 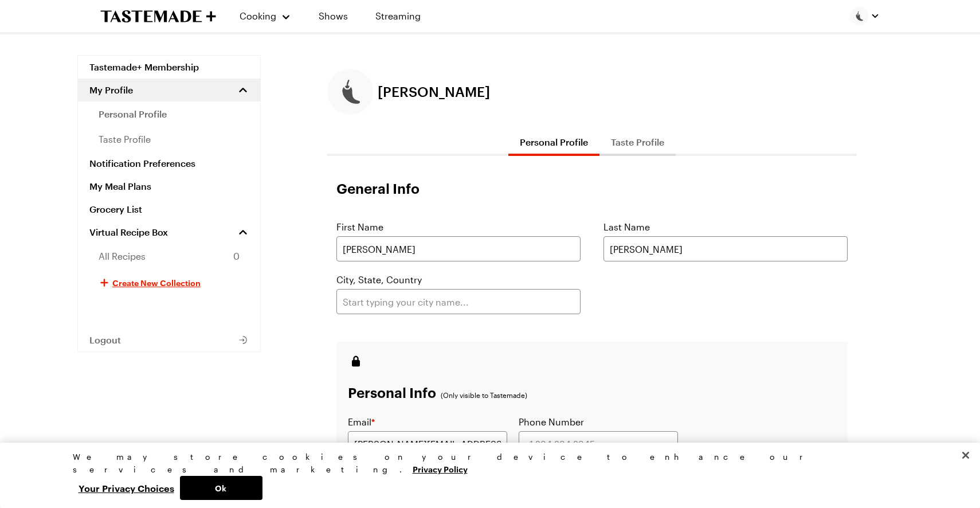 What do you see at coordinates (360, 227) in the screenshot?
I see `label: First Name` at bounding box center [360, 227].